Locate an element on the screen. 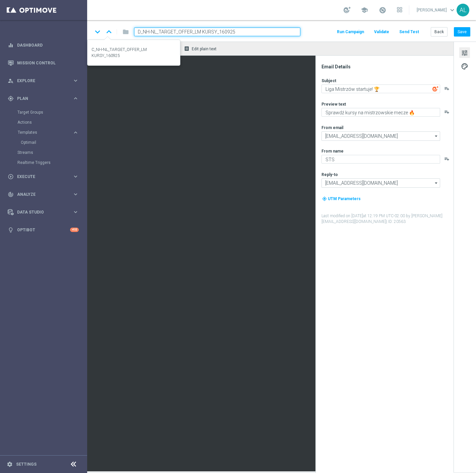 Image resolution: width=476 pixels, height=473 pixels. span: palette is located at coordinates (464, 66).